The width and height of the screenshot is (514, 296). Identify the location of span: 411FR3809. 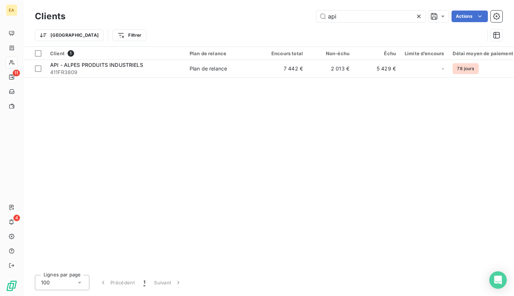
(115, 72).